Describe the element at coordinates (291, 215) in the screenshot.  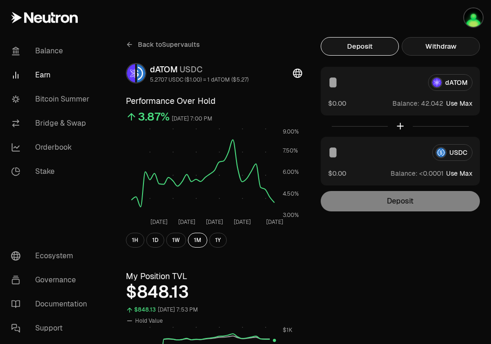
I see `tspan: 3.00%` at that location.